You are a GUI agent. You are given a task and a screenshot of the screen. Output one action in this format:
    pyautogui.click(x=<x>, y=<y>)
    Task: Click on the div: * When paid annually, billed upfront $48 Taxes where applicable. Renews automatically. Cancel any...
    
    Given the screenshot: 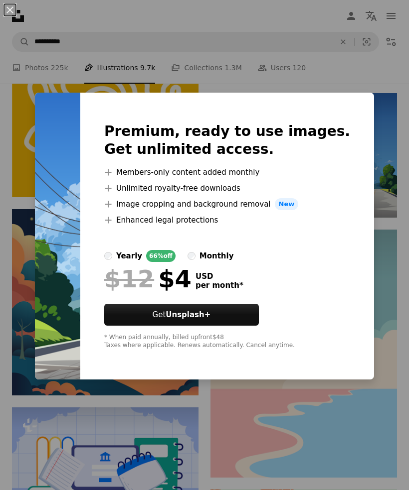 What is the action you would take?
    pyautogui.click(x=227, y=342)
    